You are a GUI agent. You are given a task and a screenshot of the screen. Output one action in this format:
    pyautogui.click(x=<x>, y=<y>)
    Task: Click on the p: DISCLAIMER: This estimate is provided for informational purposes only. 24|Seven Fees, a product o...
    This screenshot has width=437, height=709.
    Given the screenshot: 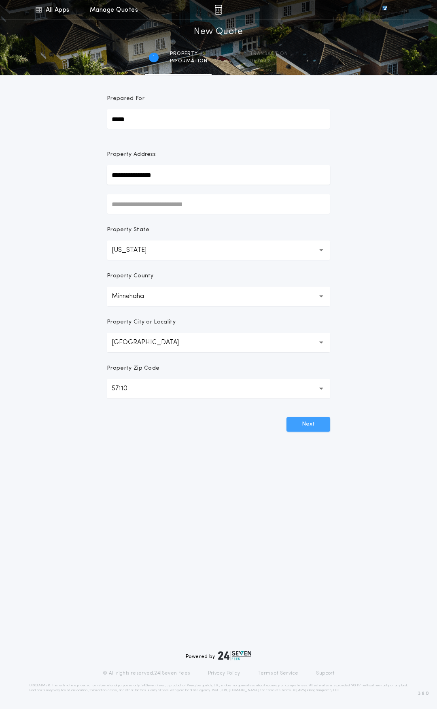 What is the action you would take?
    pyautogui.click(x=219, y=688)
    